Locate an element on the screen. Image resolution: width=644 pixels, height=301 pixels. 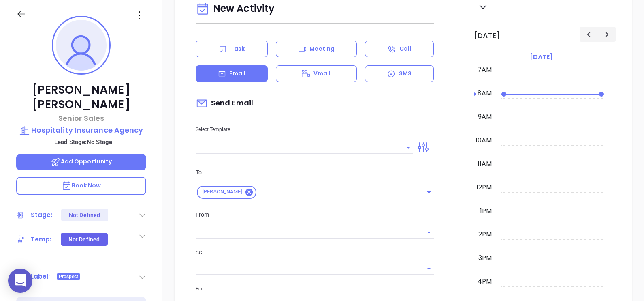
p: Lead Stage: No Stage is located at coordinates (83, 142).